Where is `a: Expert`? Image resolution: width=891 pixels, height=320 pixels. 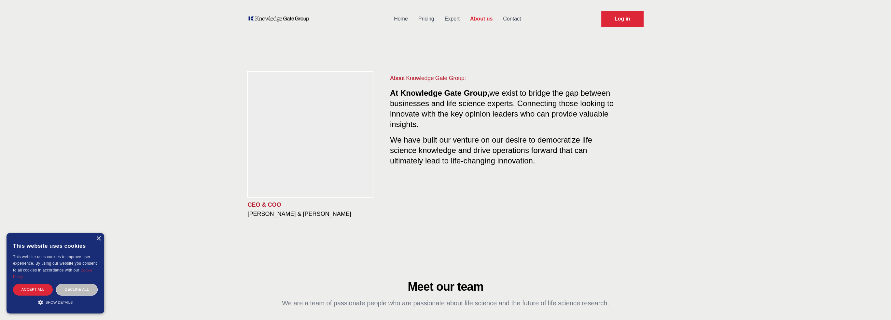 a: Expert is located at coordinates (452, 19).